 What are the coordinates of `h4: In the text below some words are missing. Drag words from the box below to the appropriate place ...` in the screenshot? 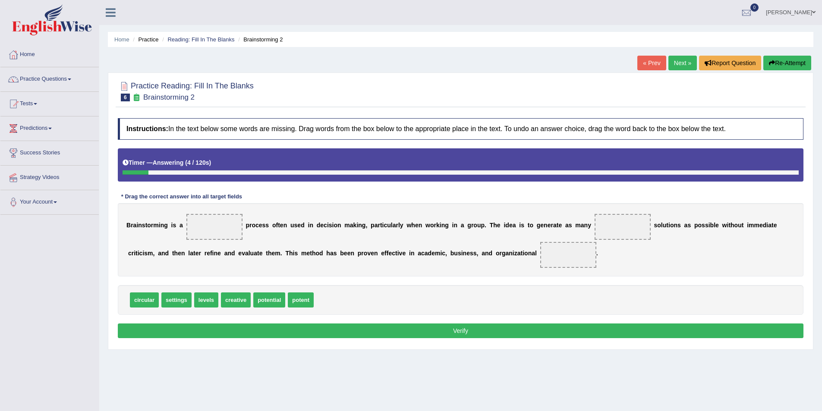 It's located at (461, 129).